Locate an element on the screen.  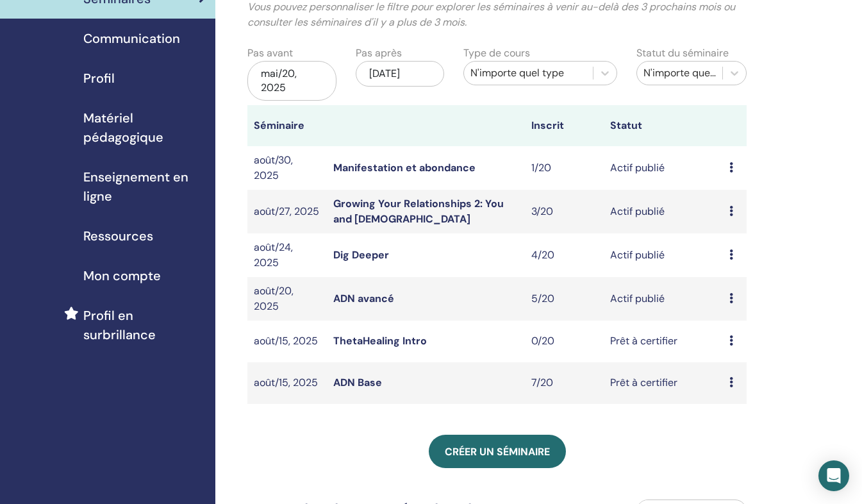
div: mai/20, 2025 is located at coordinates (292, 81).